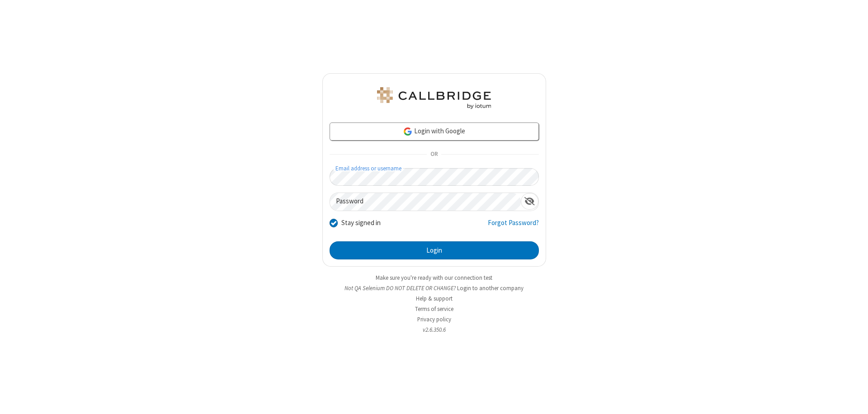  Describe the element at coordinates (434, 288) in the screenshot. I see `li: Not QA Selenium DO NOT DELETE OR CHANGE?` at that location.